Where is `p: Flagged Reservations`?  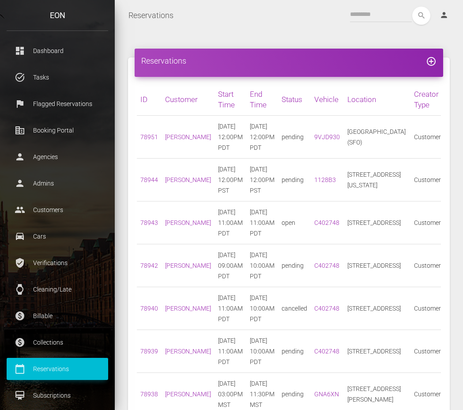
p: Flagged Reservations is located at coordinates (57, 104).